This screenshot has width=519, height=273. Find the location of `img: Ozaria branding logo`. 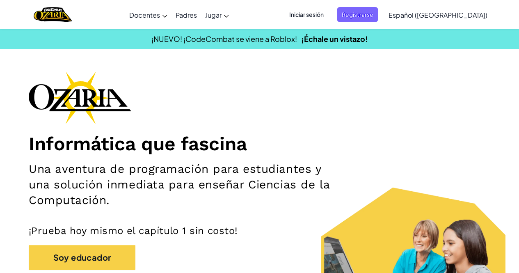

img: Ozaria branding logo is located at coordinates (80, 98).